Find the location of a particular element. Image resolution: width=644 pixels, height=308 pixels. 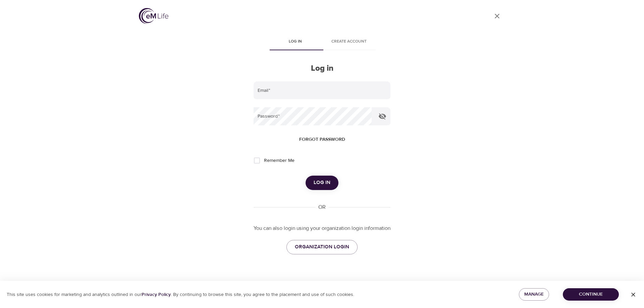

button: Forgot password is located at coordinates (322, 139).